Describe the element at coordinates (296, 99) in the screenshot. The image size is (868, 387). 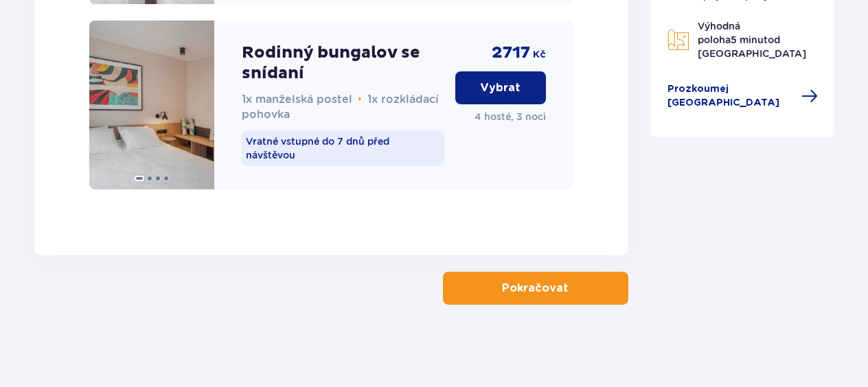
I see `span: 1x manželská postel` at that location.